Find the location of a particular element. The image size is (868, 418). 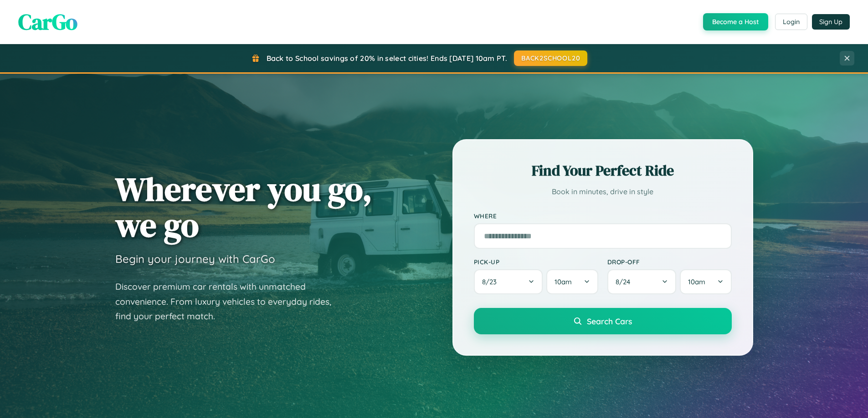

button: 8/24 is located at coordinates (642, 281).